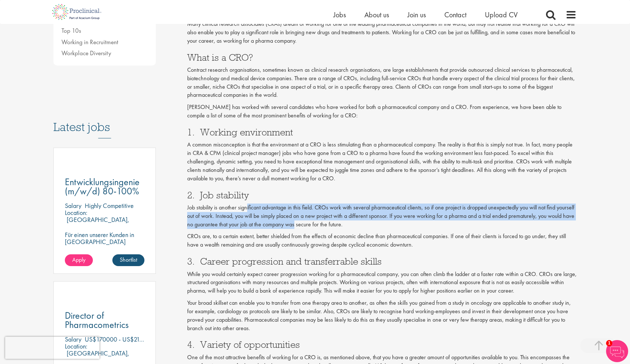 The width and height of the screenshot is (630, 364). I want to click on span: Upload CV, so click(501, 15).